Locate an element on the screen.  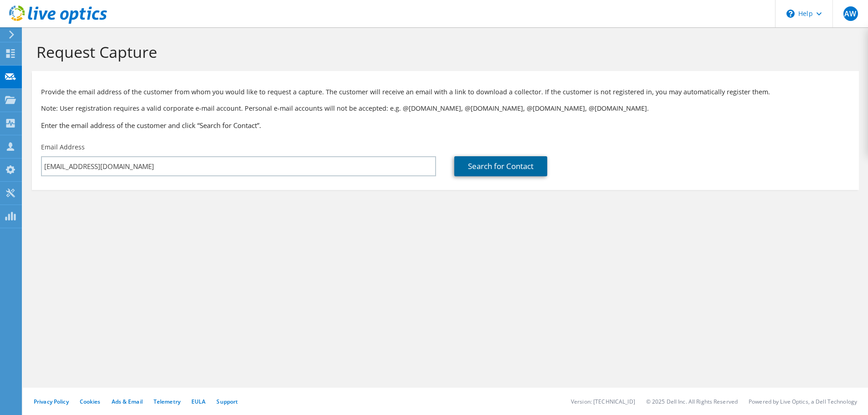
li: © 2025 Dell Inc. All Rights Reserved is located at coordinates (692, 401).